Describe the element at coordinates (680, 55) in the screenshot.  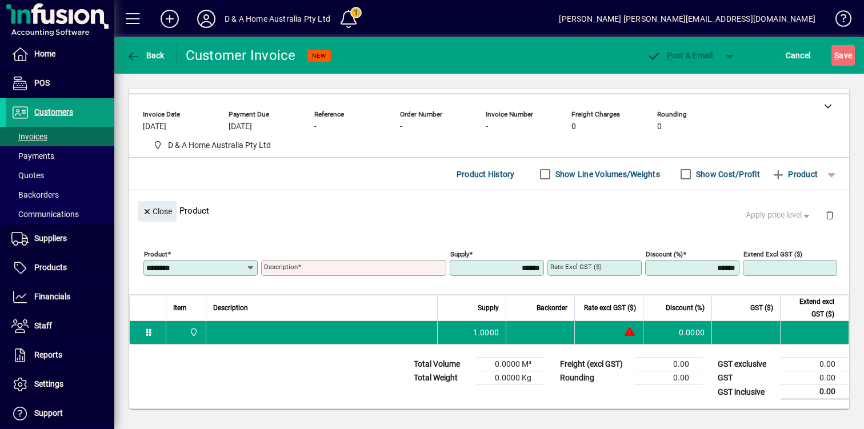
I see `span: ost & Email` at that location.